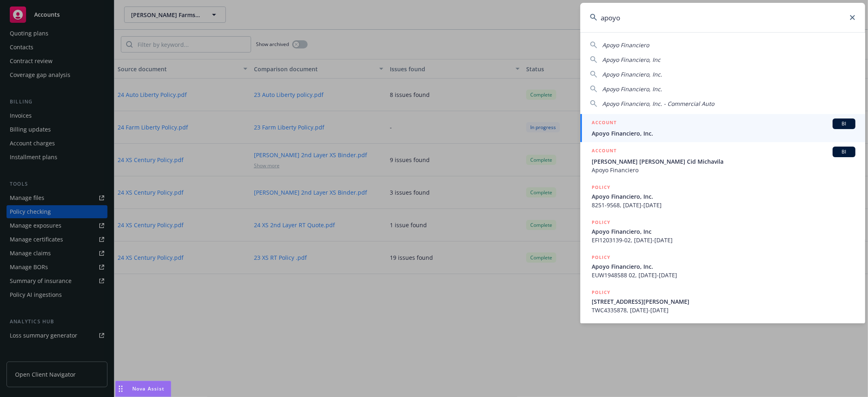 The width and height of the screenshot is (868, 397). What do you see at coordinates (723, 17) in the screenshot?
I see `input: Search...` at bounding box center [723, 17].